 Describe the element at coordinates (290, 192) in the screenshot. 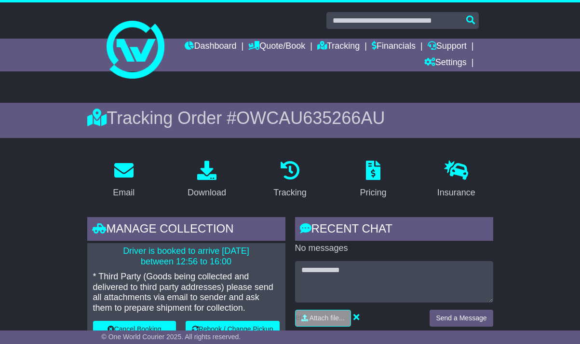

I see `div: Tracking` at that location.